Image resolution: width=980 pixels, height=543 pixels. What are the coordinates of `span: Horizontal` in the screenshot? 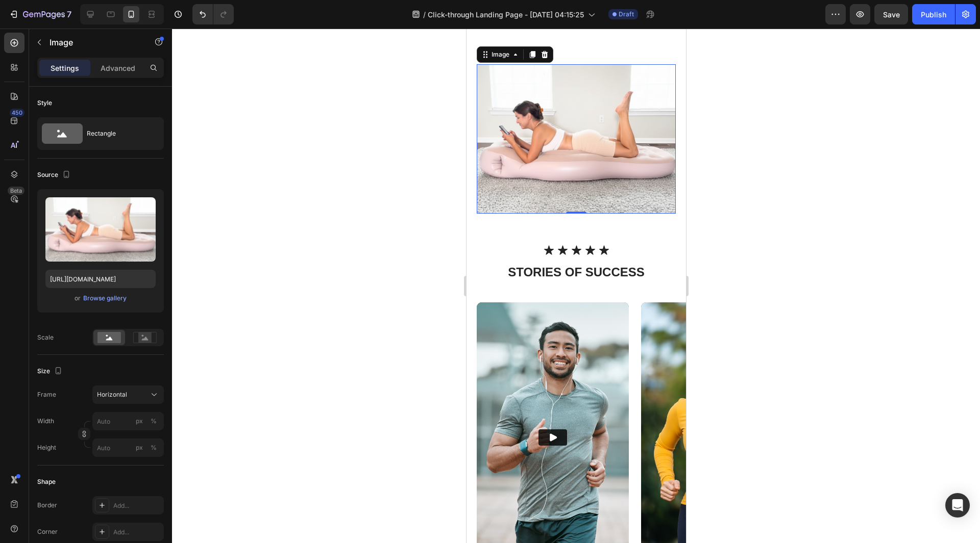 It's located at (111, 394).